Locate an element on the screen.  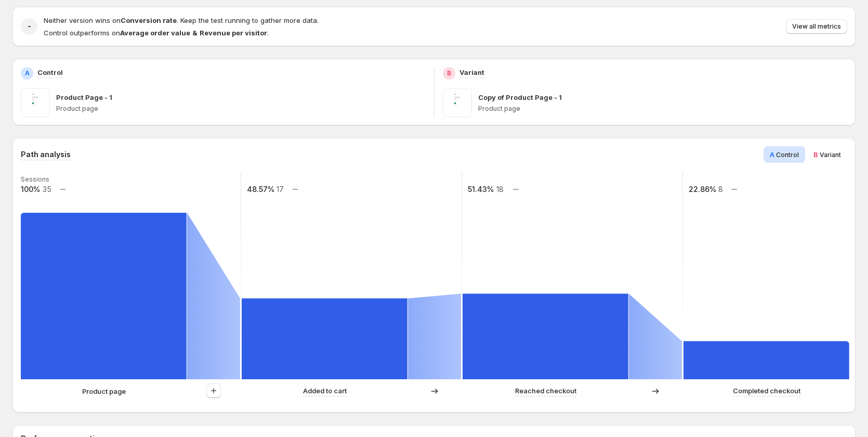
p: Copy of Product Page - 1 is located at coordinates (520, 97).